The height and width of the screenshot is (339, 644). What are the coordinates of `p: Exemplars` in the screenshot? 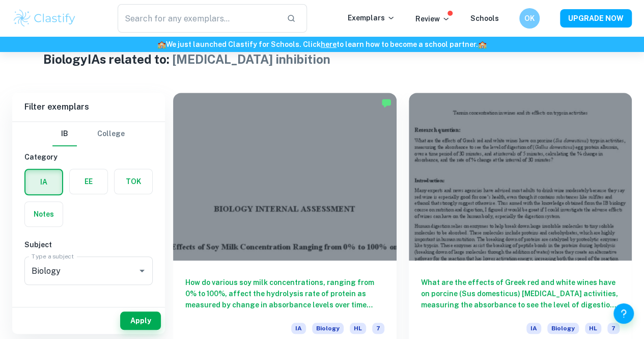 It's located at (371, 18).